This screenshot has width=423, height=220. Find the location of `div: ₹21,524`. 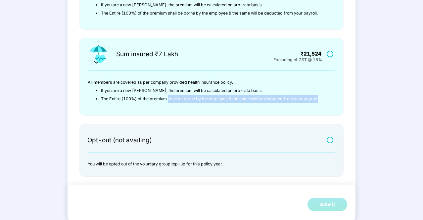

div: ₹21,524 is located at coordinates (294, 54).